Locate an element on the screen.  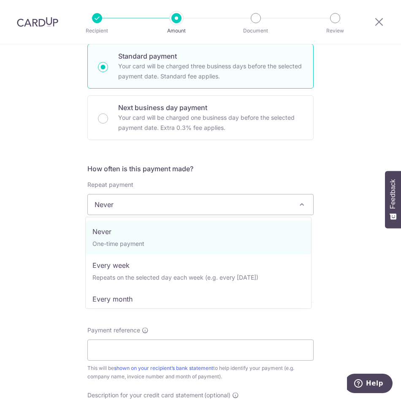
span: Feedback is located at coordinates (393, 194).